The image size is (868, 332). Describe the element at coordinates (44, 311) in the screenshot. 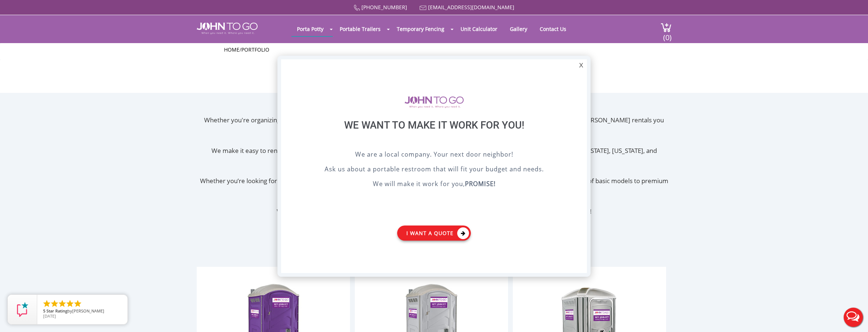

I see `span: 5` at that location.